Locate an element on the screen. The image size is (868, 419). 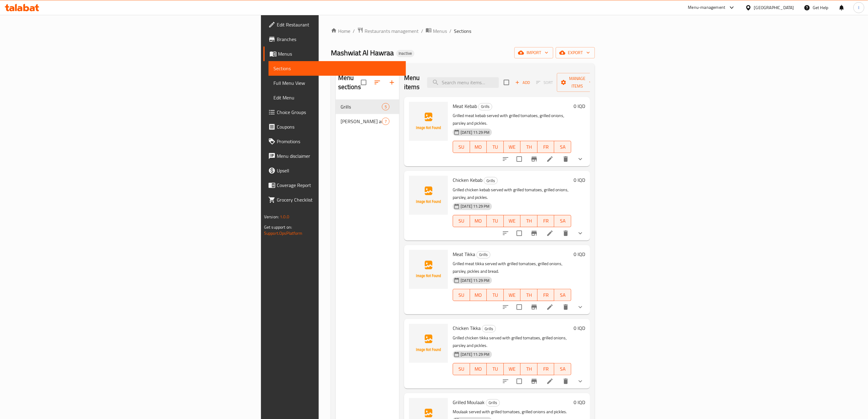
p: Moulaak served with grilled tomatoes, grilled onions and pickles. is located at coordinates (512, 412).